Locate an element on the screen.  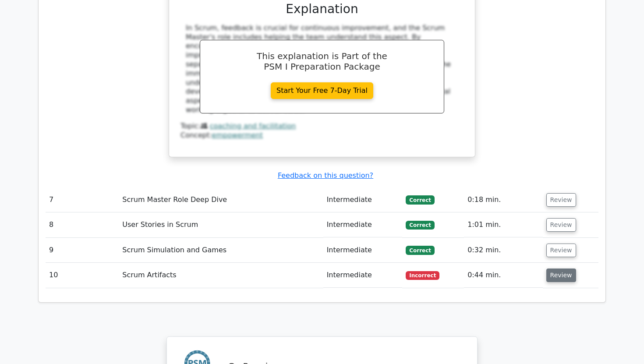
td: Scrum Master Role Deep Dive is located at coordinates (221, 200).